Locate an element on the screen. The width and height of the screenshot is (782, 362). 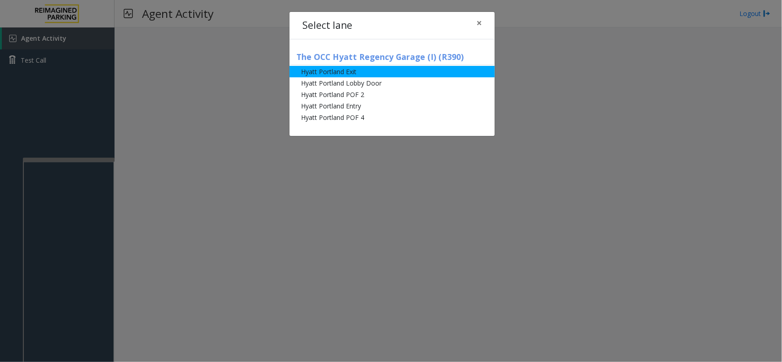
li: Hyatt Portland POF 2 is located at coordinates (392, 94).